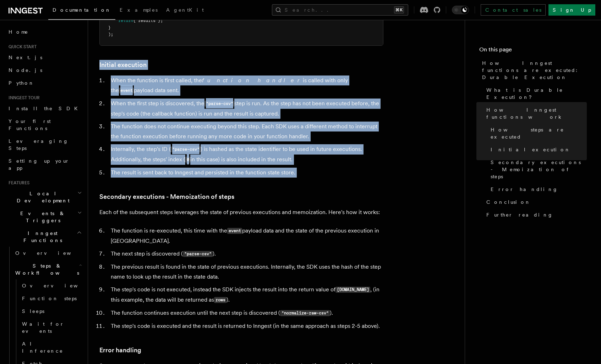 The height and width of the screenshot is (364, 601). What do you see at coordinates (538, 133) in the screenshot?
I see `span: How steps are executed` at bounding box center [538, 133].